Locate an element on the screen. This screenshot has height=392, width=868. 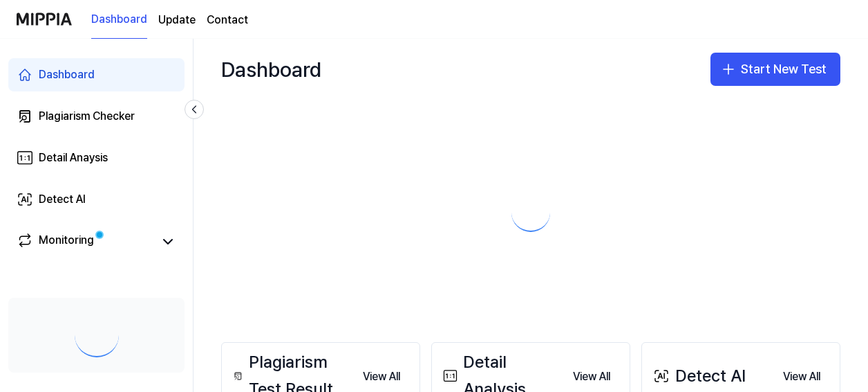
div: Detail Anaysis is located at coordinates (74, 158).